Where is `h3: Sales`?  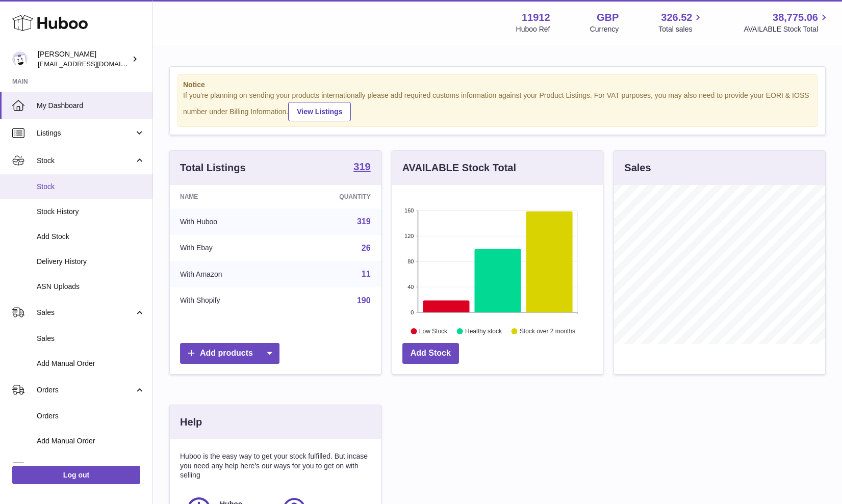 h3: Sales is located at coordinates (638, 168).